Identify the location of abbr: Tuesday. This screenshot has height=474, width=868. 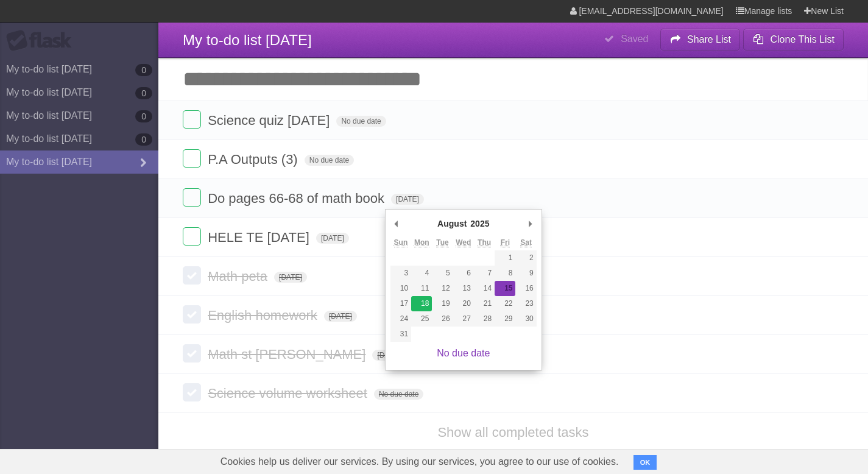
(442, 243).